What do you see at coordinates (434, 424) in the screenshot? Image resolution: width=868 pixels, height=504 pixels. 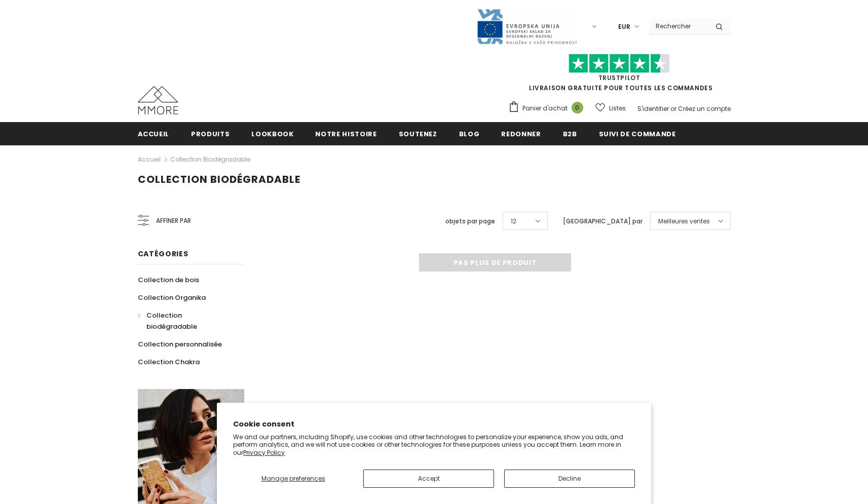 I see `h2: Cookie consent` at bounding box center [434, 424].